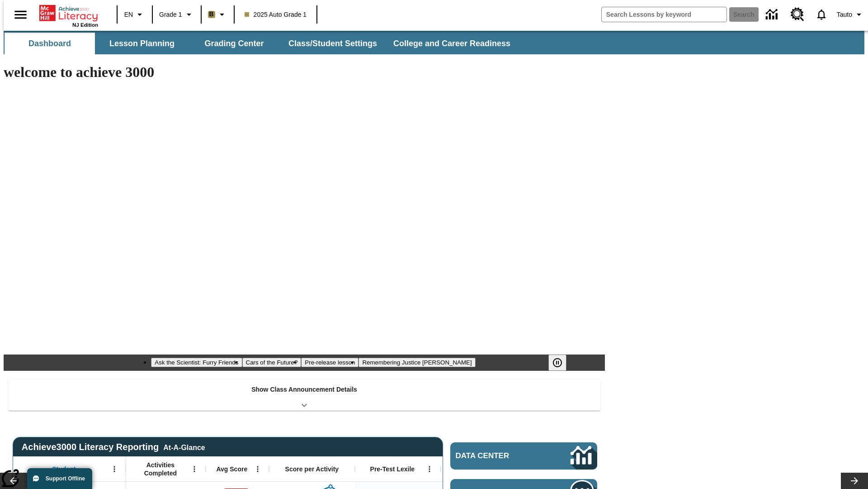 This screenshot has width=868, height=489. I want to click on span: Student, so click(64, 468).